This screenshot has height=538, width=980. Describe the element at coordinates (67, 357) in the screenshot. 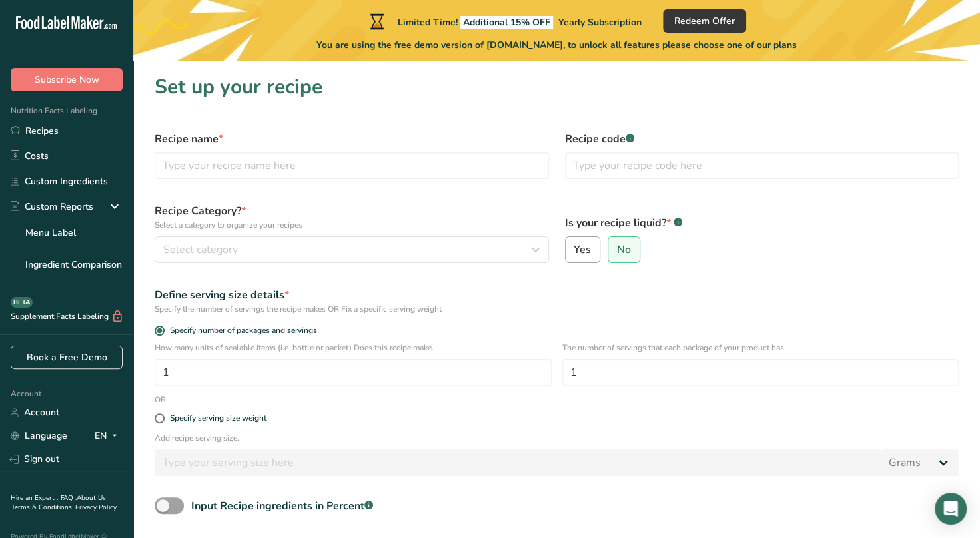

I see `a: Book a Free Demo` at that location.